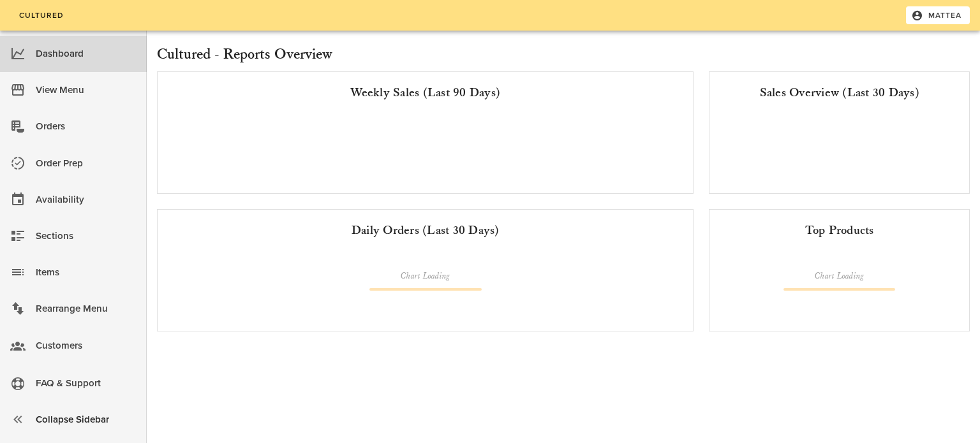 The width and height of the screenshot is (980, 443). Describe the element at coordinates (86, 383) in the screenshot. I see `div: FAQ & Support` at that location.